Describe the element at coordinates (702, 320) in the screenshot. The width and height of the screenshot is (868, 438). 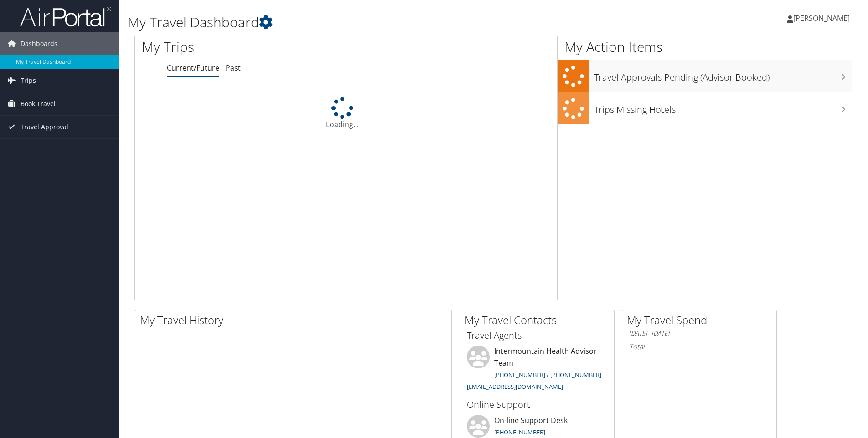
I see `h2: My Travel Spend` at that location.